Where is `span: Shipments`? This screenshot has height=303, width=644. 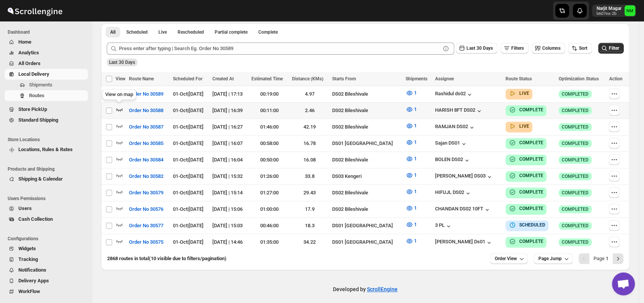
span: Shipments is located at coordinates (416, 79).